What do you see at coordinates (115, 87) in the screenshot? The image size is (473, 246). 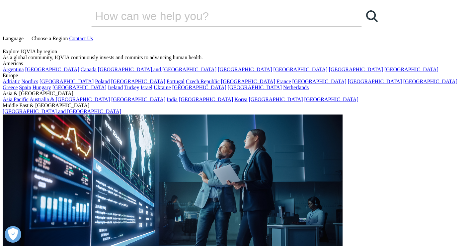 I see `a: Ireland` at bounding box center [115, 87].